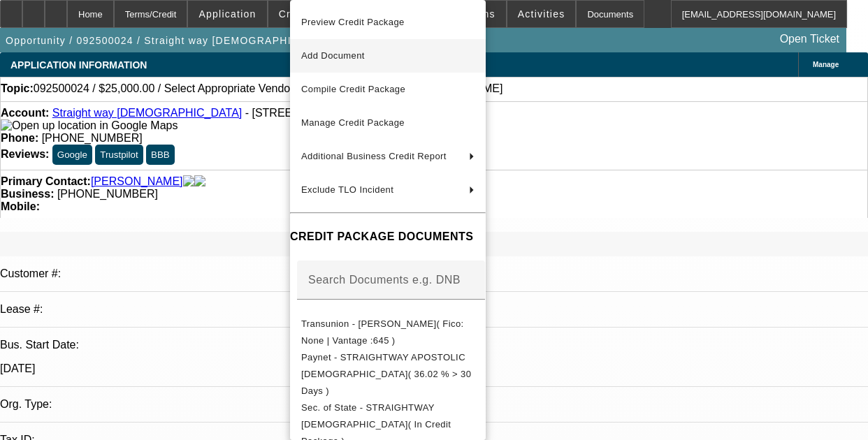 This screenshot has height=440, width=868. I want to click on span: Exclude TLO Incident, so click(347, 189).